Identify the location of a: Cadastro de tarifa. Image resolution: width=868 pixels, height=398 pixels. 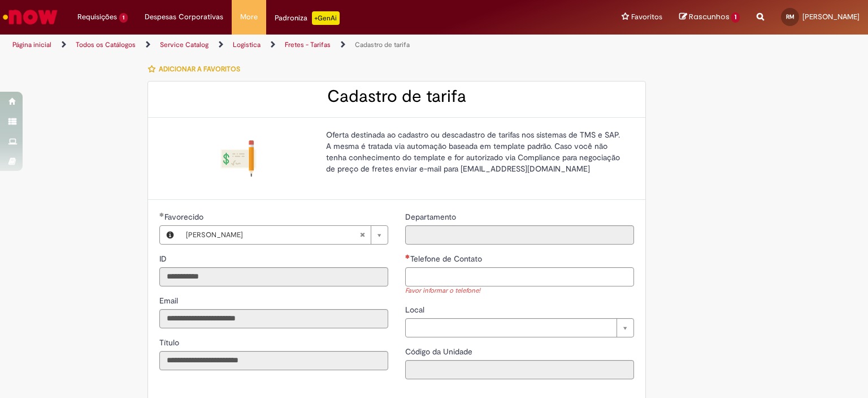
(382, 45).